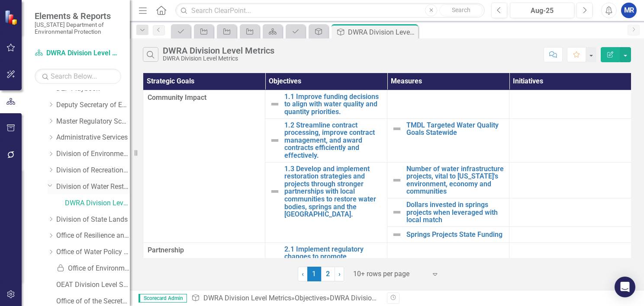 The height and width of the screenshot is (306, 644). I want to click on a: Division of Recreation and Parks, so click(93, 170).